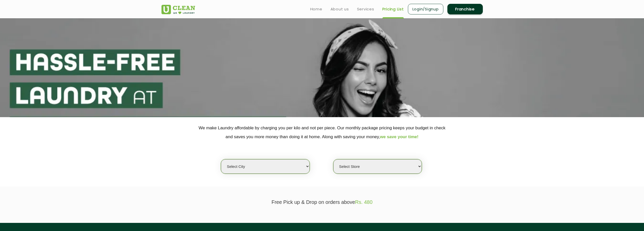 This screenshot has width=644, height=231. I want to click on a: Login/Signup, so click(425, 9).